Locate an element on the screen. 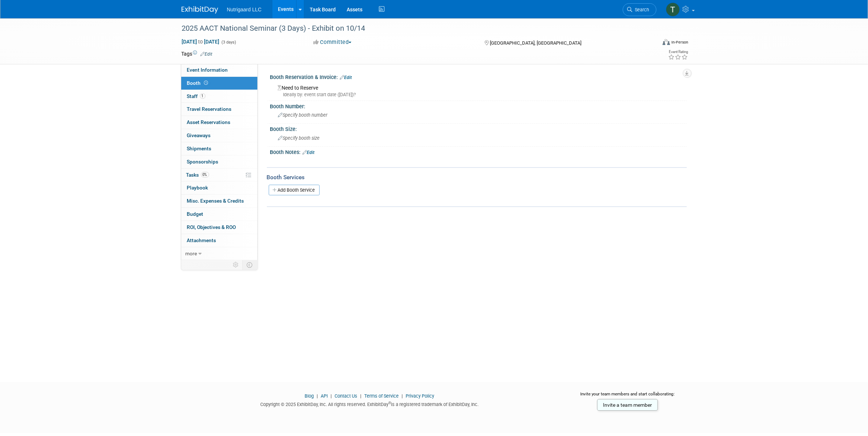  a: Budget is located at coordinates (219, 214).